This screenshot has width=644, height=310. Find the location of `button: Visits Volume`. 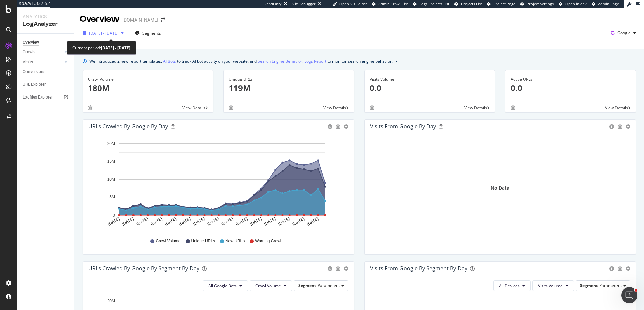

button: Visits Volume is located at coordinates (553, 286).